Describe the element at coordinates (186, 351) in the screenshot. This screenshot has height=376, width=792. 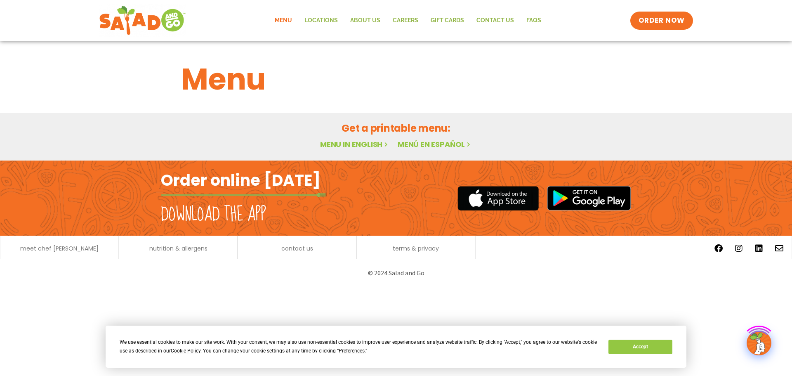
I see `span: Cookie Policy` at that location.